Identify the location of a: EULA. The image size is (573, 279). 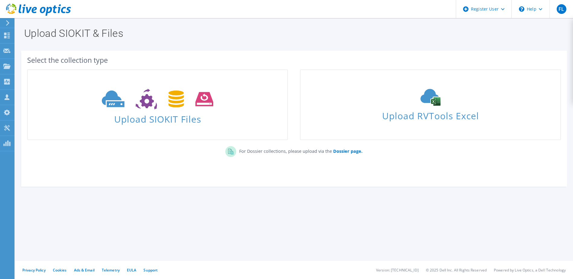
(131, 270).